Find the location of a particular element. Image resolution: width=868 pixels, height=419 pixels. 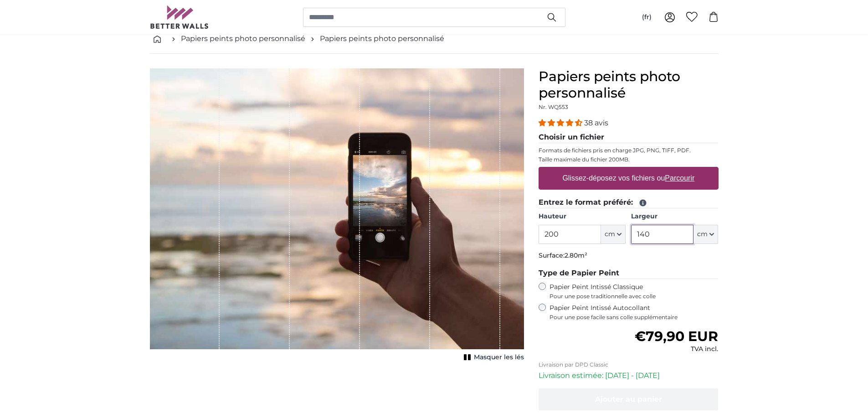

label: Glissez-déposez vos fichiers ou is located at coordinates (629, 178).